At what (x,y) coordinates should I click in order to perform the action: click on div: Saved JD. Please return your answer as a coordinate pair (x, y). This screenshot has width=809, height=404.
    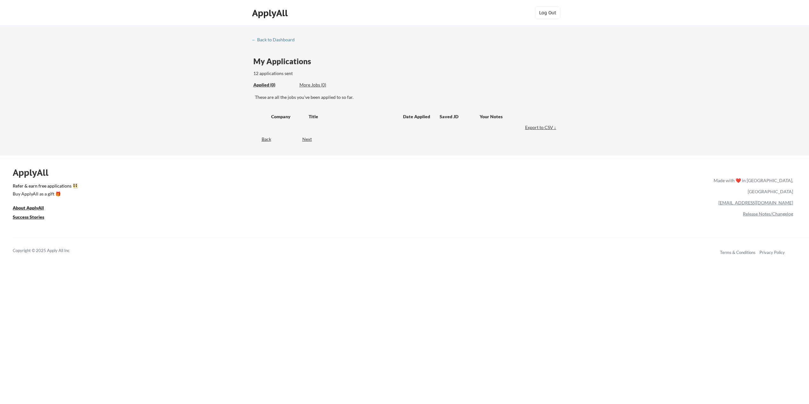
    Looking at the image, I should click on (460, 116).